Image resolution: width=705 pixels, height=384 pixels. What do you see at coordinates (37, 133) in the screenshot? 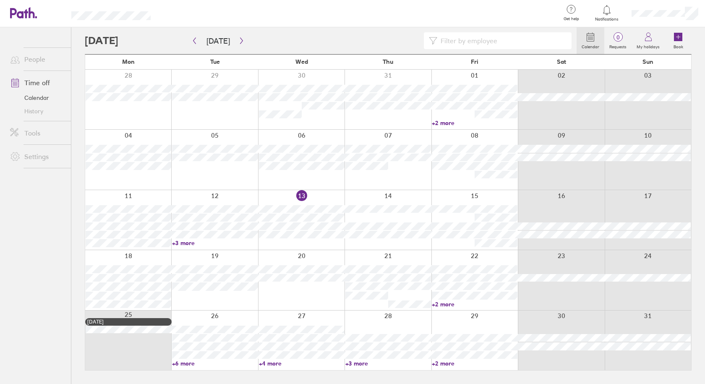
I see `a: Tools` at bounding box center [37, 133].